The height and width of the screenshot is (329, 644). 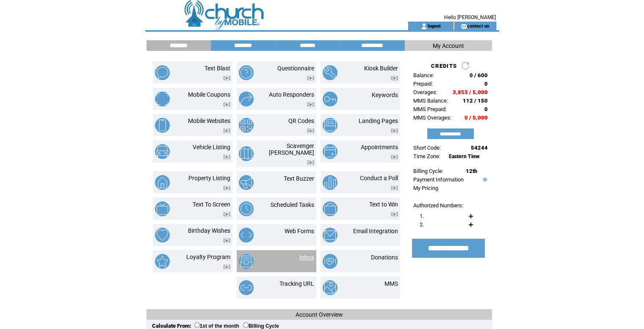 What do you see at coordinates (391, 284) in the screenshot?
I see `a: MMS` at bounding box center [391, 284].